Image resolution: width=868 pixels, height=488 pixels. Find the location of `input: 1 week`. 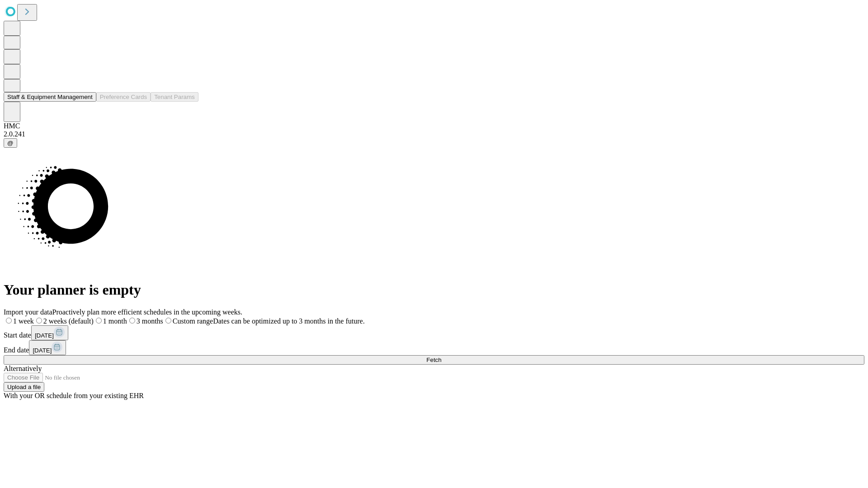

input: 1 week is located at coordinates (8, 320).